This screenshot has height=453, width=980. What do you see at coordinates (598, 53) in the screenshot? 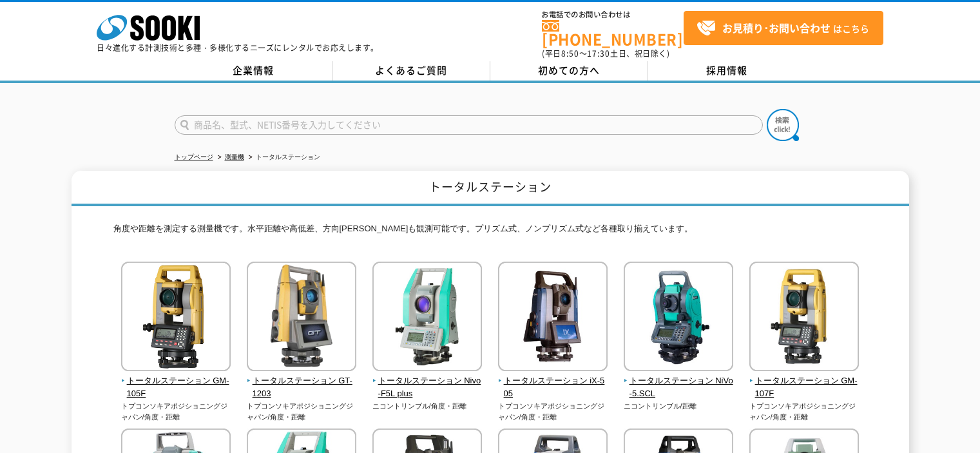
I see `span: 17:30` at bounding box center [598, 53].